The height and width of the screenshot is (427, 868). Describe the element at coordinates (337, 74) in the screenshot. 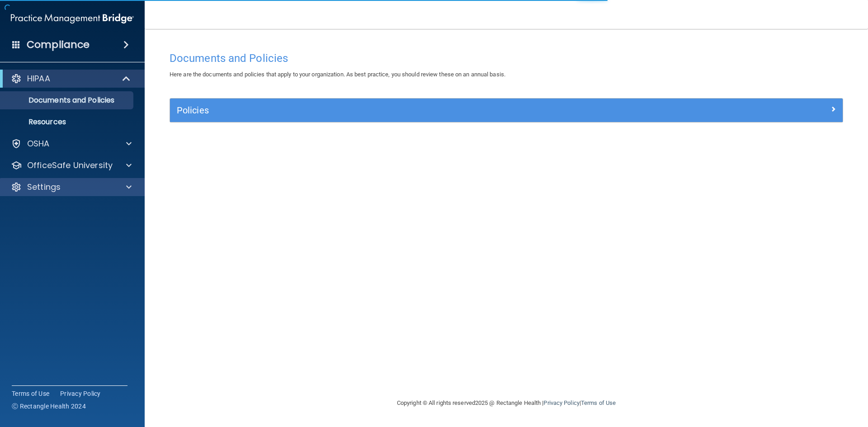

I see `span: Here are the documents and policies that apply to your organization. As best practice, you should...` at that location.